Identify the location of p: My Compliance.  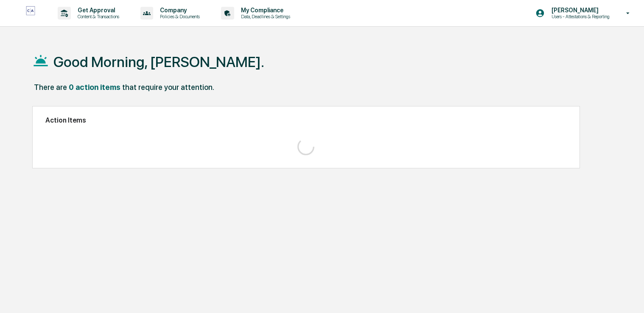
(264, 10).